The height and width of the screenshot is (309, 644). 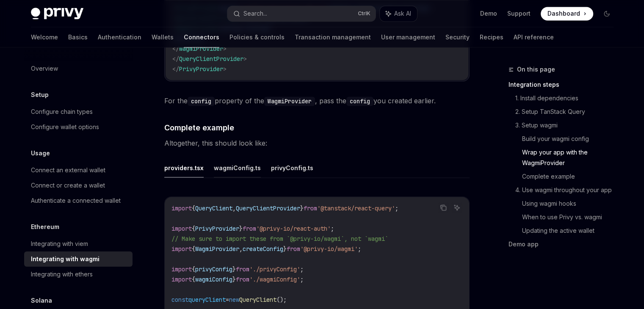 What do you see at coordinates (568, 98) in the screenshot?
I see `a: 1. Install dependencies` at bounding box center [568, 98].